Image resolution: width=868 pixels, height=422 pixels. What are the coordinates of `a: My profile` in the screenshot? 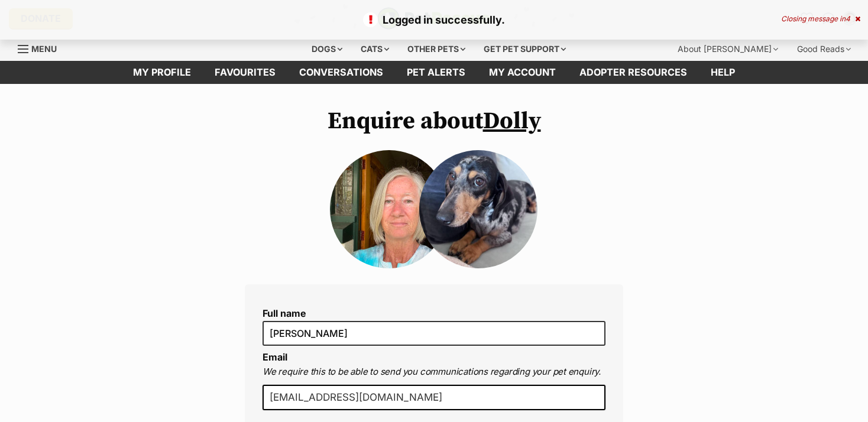 It's located at (162, 72).